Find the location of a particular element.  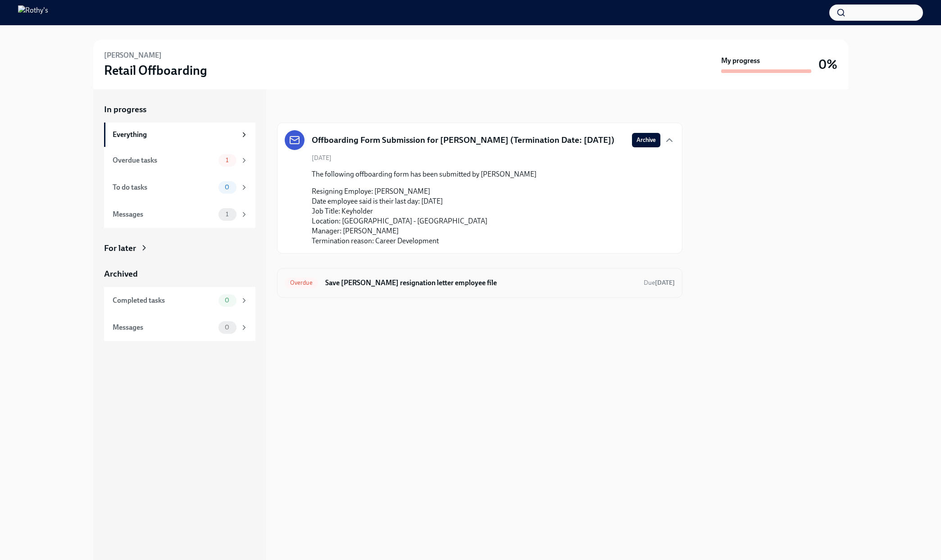

a: To do tasks0 is located at coordinates (180, 187).